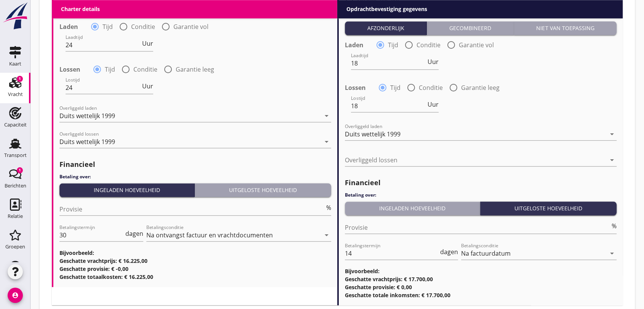 This screenshot has width=644, height=309. Describe the element at coordinates (195, 261) in the screenshot. I see `h3: Geschatte vrachtprijs: € 16.225,00` at that location.